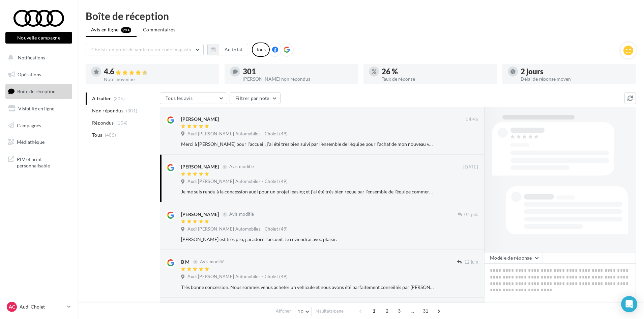 This screenshot has width=644, height=319. I want to click on span: Afficher, so click(283, 311).